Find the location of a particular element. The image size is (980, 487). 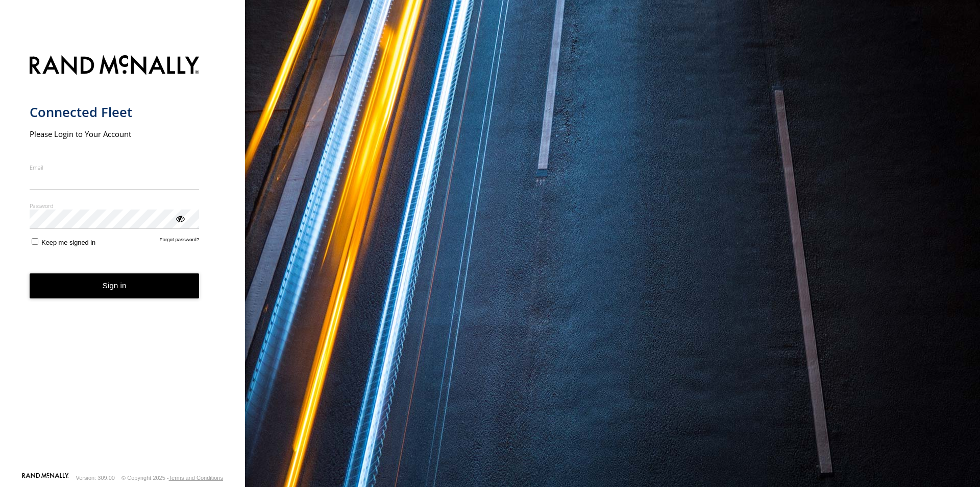

h1: Connected Fleet is located at coordinates (115, 112).